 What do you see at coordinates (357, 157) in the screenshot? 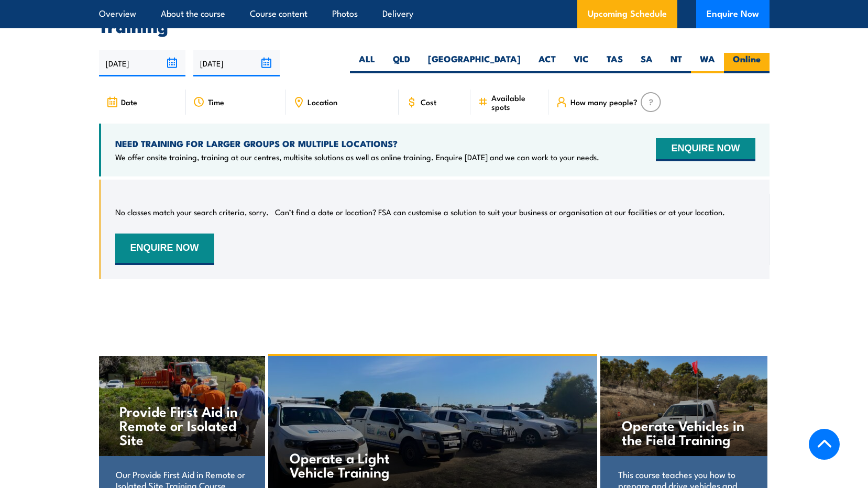
I see `p: We offer onsite training, training at our centres, multisite solutions as well as online training...` at bounding box center [357, 157].